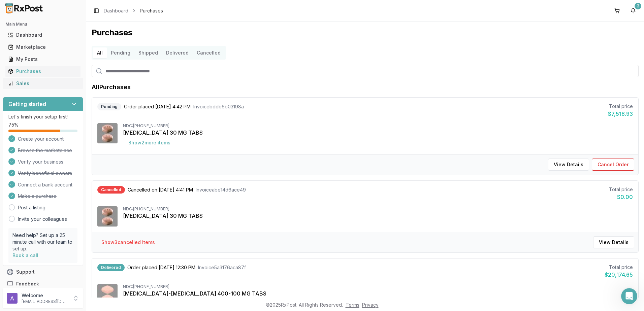 The image size is (644, 311). What do you see at coordinates (128, 243) in the screenshot?
I see `button: Show3cancelled items` at bounding box center [128, 243].